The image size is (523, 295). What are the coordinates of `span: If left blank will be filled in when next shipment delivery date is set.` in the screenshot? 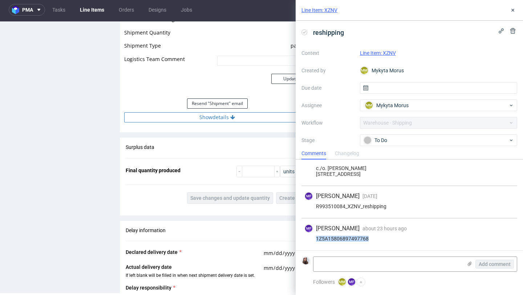 It's located at (190, 254).